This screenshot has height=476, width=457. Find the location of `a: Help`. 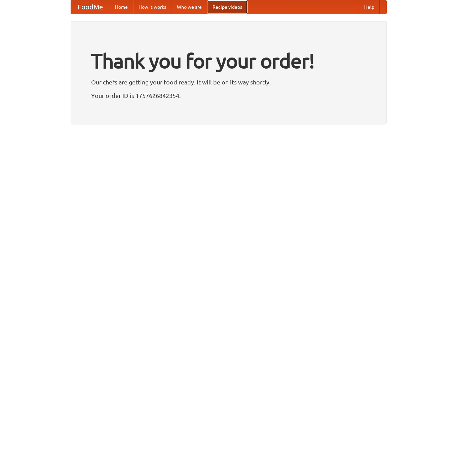

a: Help is located at coordinates (370, 7).